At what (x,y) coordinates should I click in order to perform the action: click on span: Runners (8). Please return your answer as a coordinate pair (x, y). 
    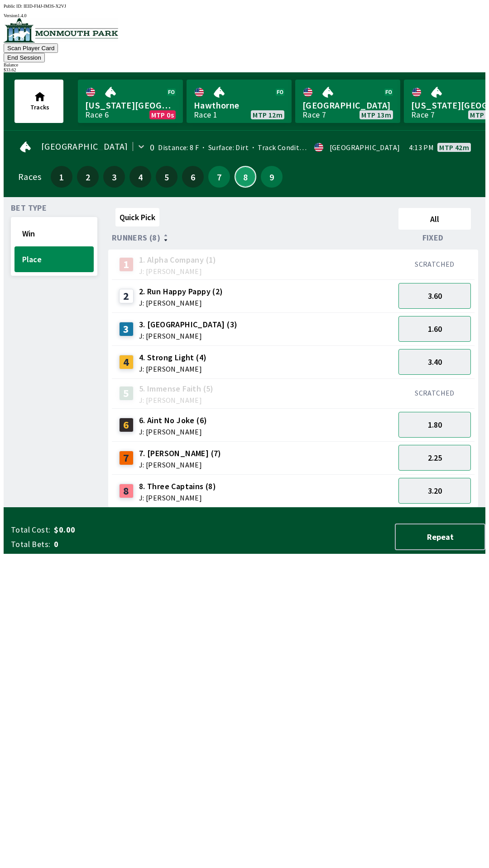
    Looking at the image, I should click on (136, 238).